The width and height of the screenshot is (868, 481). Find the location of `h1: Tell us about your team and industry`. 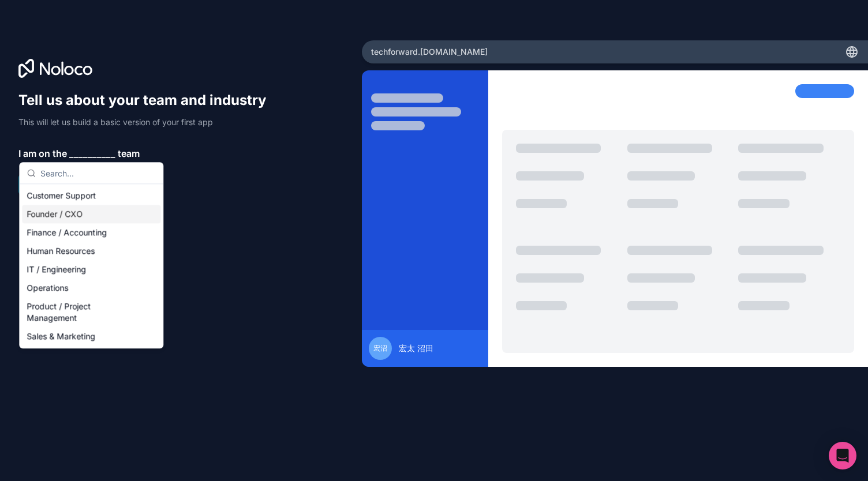

h1: Tell us about your team and industry is located at coordinates (148, 101).